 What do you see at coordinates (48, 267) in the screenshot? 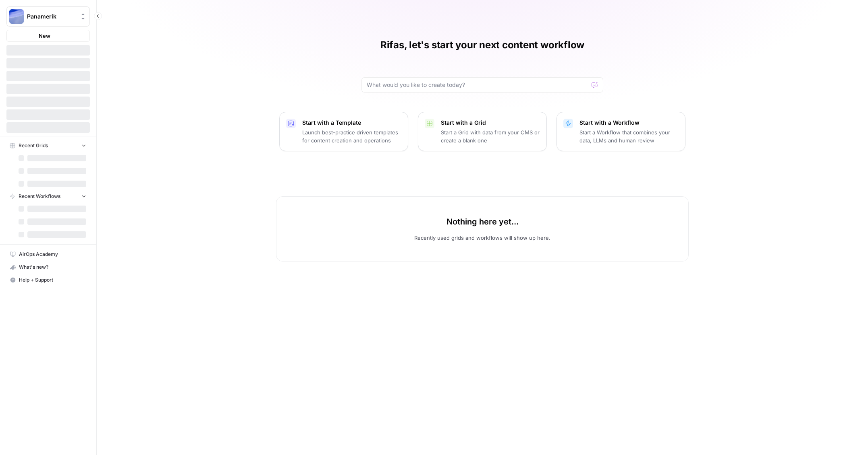
I see `button: What's new?` at bounding box center [48, 267].